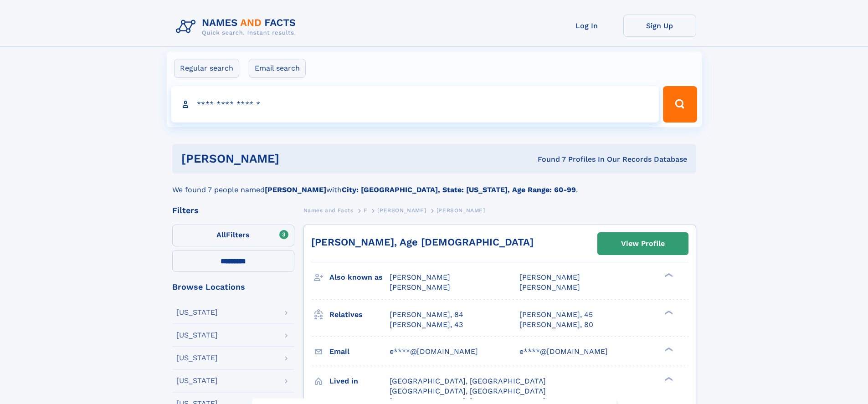 Image resolution: width=868 pixels, height=404 pixels. What do you see at coordinates (359, 352) in the screenshot?
I see `h3: Email` at bounding box center [359, 352].